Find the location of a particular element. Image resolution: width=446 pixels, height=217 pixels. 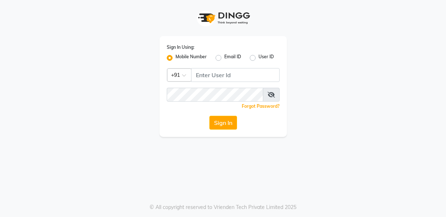

a: Forgot Password? is located at coordinates (261, 106).